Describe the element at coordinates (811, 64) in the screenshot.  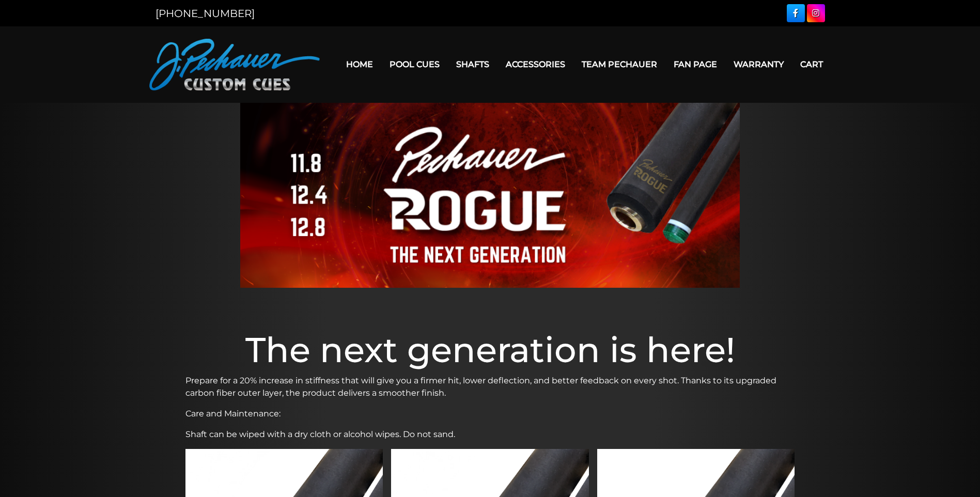
I see `a: Cart` at that location.